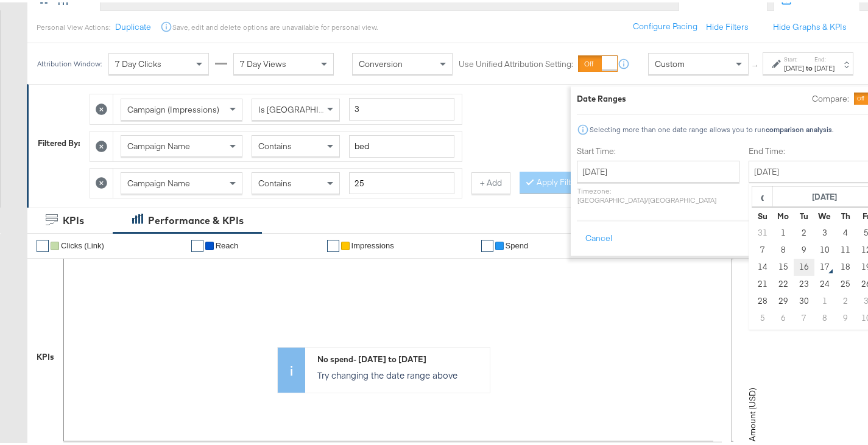 This screenshot has width=868, height=445. Describe the element at coordinates (824, 57) in the screenshot. I see `label: End:` at that location.